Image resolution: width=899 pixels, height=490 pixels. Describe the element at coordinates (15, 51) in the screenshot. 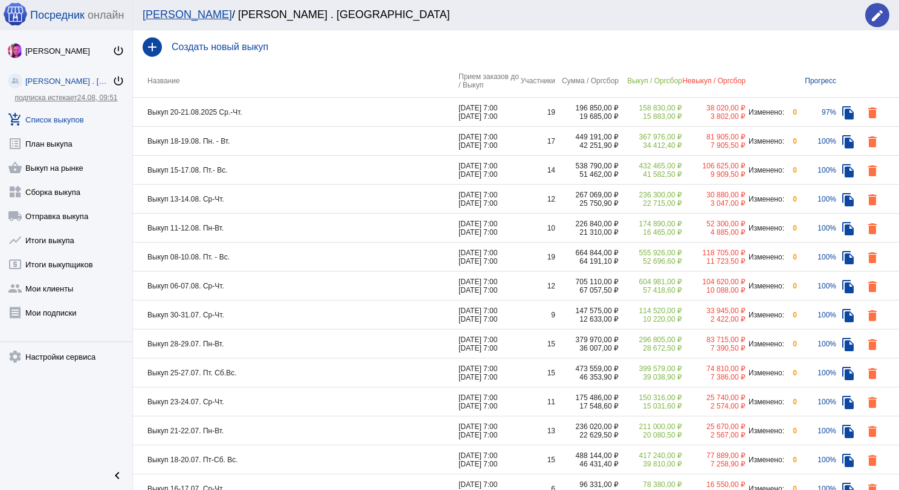

I see `img: 73xLq58P2BOqs-qIllg3xXCtabieAB0OMVER0XTxHpc0AjG-Rb2SSuXsq4It7hEfqgBcQNho.jpg` at that location.